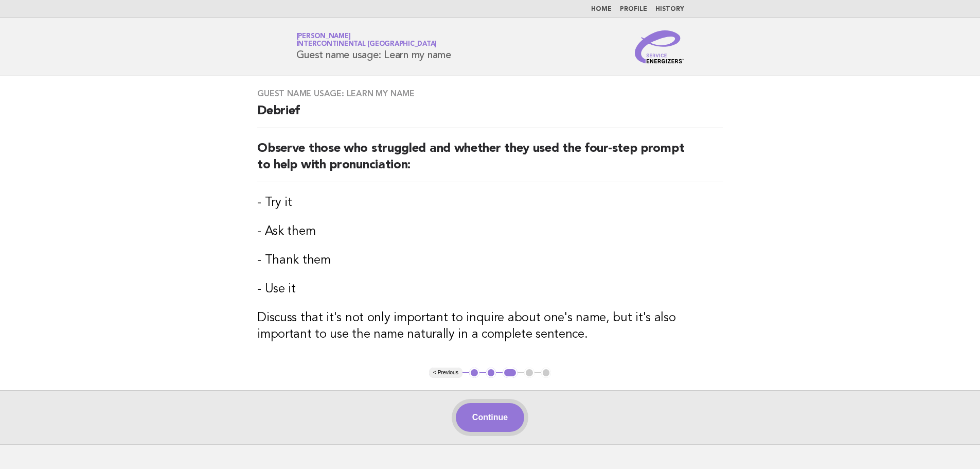 The height and width of the screenshot is (469, 980). What do you see at coordinates (490, 418) in the screenshot?
I see `button: Continue` at bounding box center [490, 418].